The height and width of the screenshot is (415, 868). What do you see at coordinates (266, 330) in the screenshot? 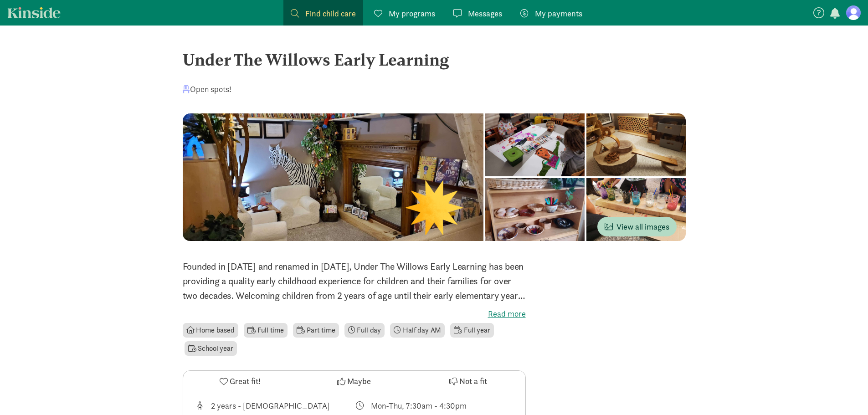
I see `li: Full time` at bounding box center [266, 330].